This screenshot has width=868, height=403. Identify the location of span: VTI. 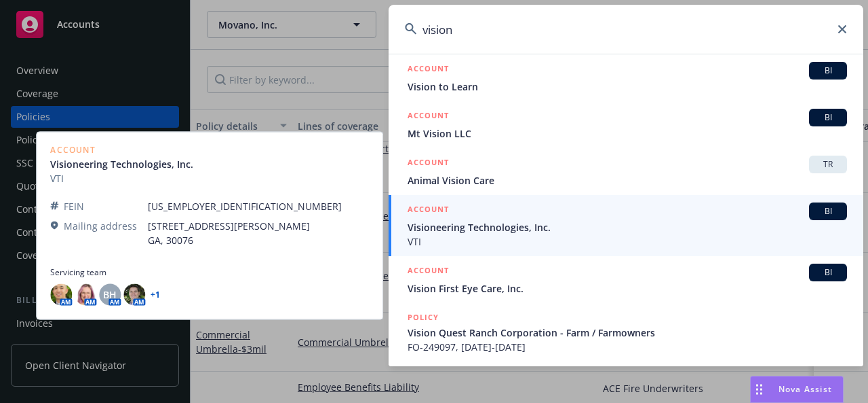
(627, 241).